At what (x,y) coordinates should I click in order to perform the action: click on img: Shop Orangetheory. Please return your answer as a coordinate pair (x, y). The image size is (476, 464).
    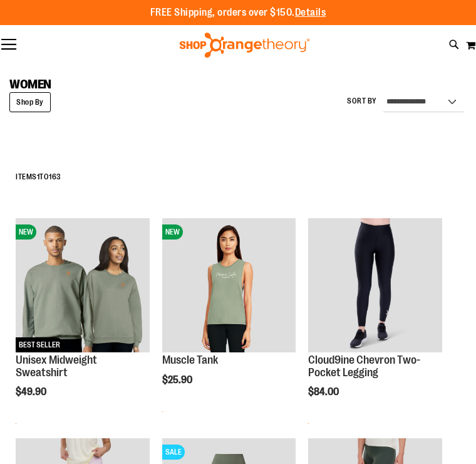
    Looking at the image, I should click on (244, 45).